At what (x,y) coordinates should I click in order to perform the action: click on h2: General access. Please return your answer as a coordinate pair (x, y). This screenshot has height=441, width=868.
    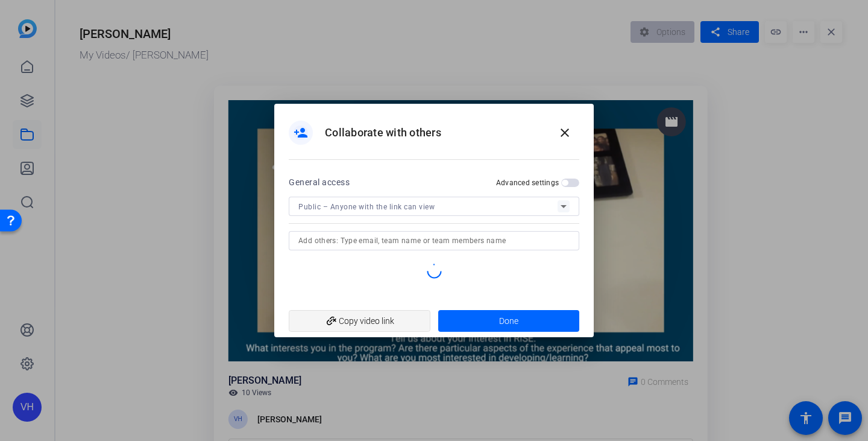
    Looking at the image, I should click on (319, 182).